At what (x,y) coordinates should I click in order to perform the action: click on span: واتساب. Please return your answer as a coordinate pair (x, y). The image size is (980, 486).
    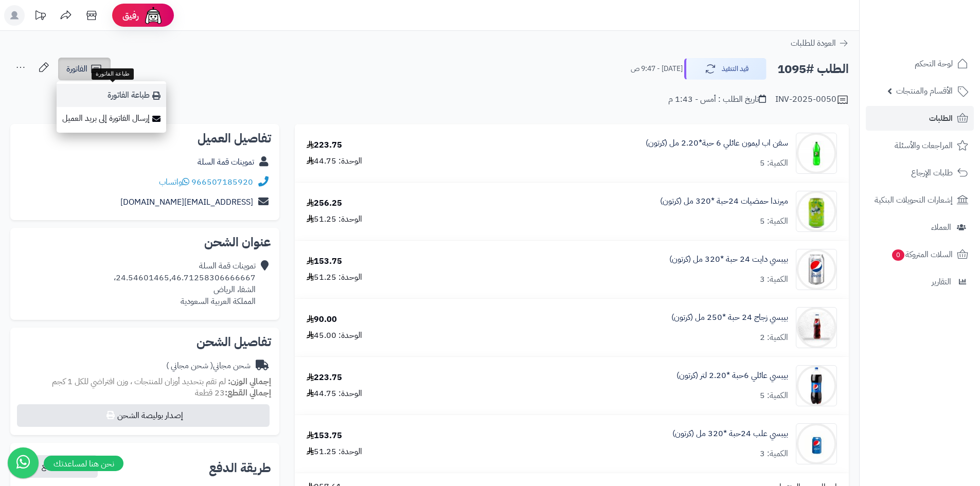
    Looking at the image, I should click on (174, 182).